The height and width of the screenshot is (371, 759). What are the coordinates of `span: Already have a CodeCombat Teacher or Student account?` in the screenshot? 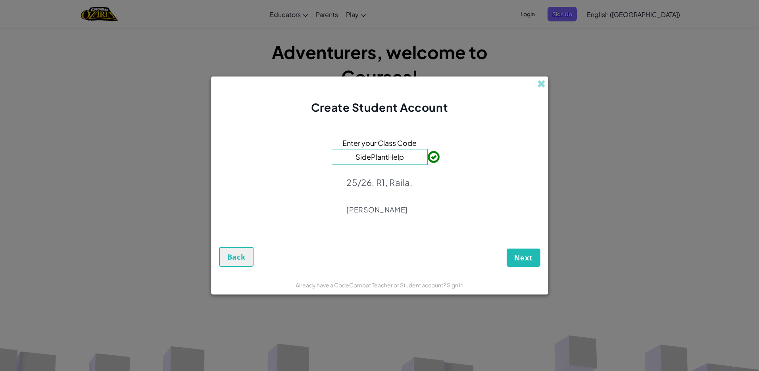 It's located at (371, 285).